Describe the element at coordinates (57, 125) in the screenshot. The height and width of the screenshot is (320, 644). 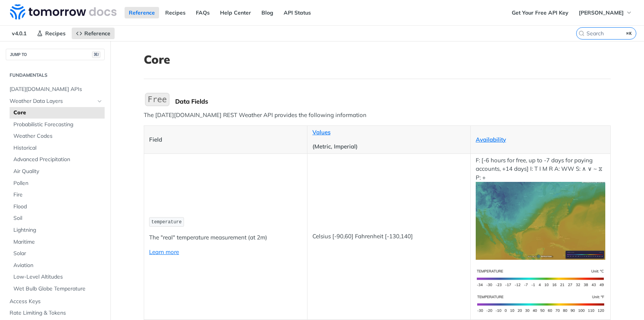
I see `a: Probabilistic Forecasting` at that location.